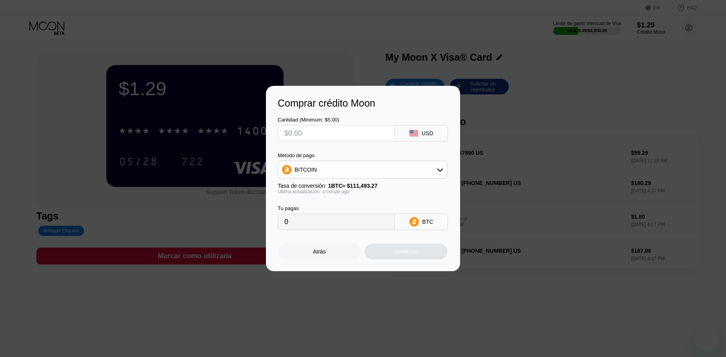 This screenshot has width=726, height=357. What do you see at coordinates (319, 252) in the screenshot?
I see `div: Atrás` at bounding box center [319, 252].